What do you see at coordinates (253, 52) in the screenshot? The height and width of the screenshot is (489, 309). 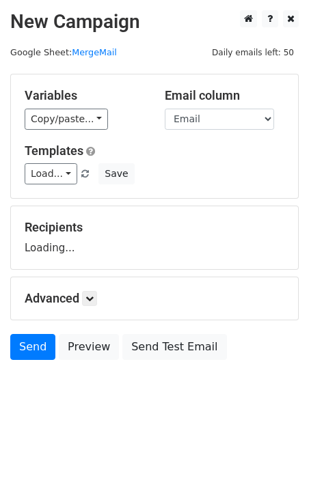 I see `a: Daily emails left: 50` at bounding box center [253, 52].